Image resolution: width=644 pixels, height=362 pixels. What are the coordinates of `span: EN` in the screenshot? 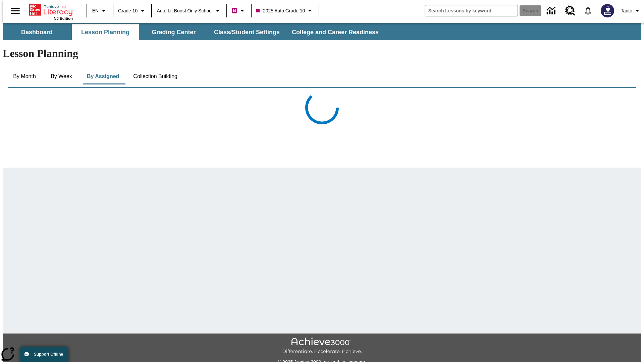 It's located at (95, 11).